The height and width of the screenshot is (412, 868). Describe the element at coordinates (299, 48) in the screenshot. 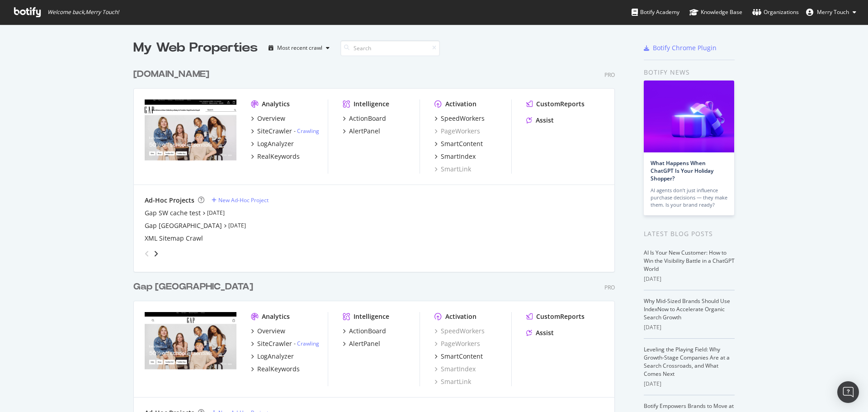

I see `button: Most recent crawl` at that location.